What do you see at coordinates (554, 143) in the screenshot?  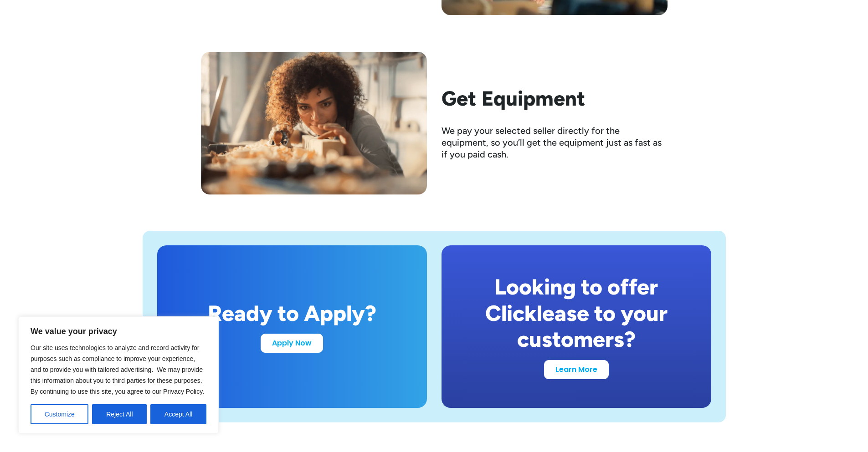 I see `div: We pay your selected seller directly for the equipment, so you’ll get the equipment just as fast ...` at bounding box center [554, 143].